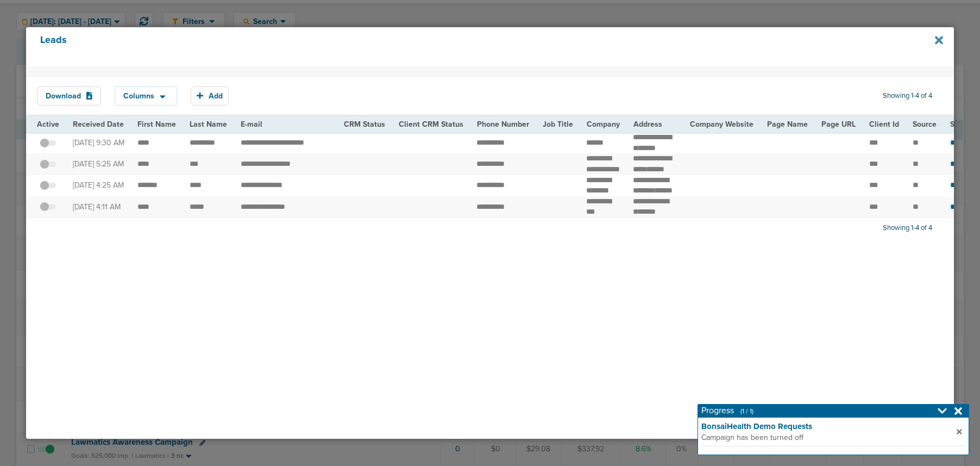 Image resolution: width=980 pixels, height=466 pixels. What do you see at coordinates (48, 124) in the screenshot?
I see `span: Active` at bounding box center [48, 124].